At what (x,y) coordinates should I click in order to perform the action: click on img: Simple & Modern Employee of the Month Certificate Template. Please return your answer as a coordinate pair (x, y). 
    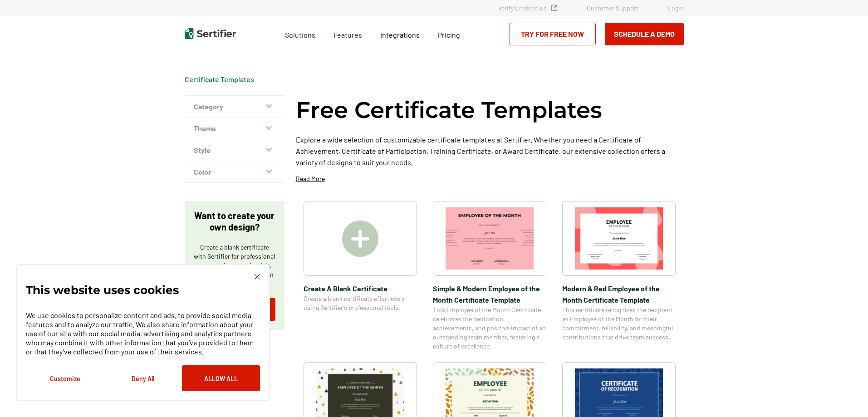
    Looking at the image, I should click on (489, 238).